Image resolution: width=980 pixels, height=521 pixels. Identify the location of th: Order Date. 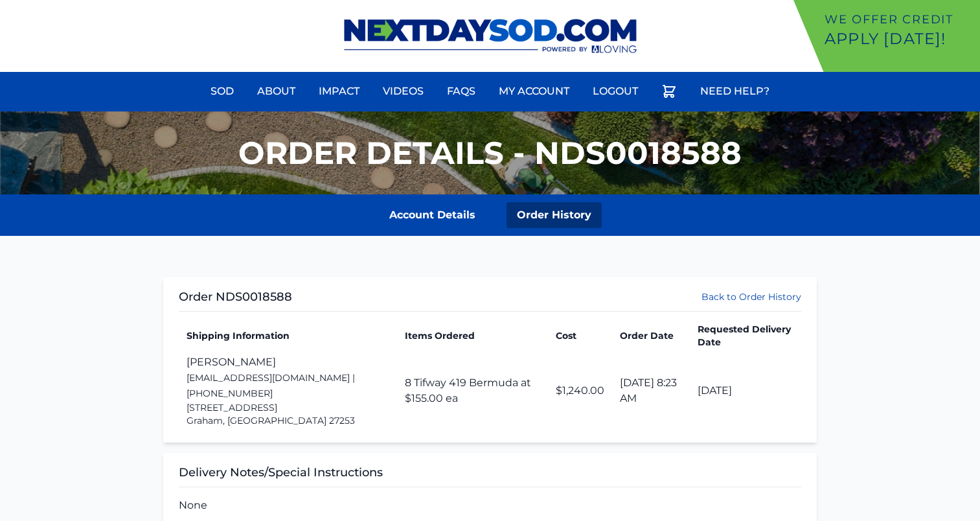
(650, 335).